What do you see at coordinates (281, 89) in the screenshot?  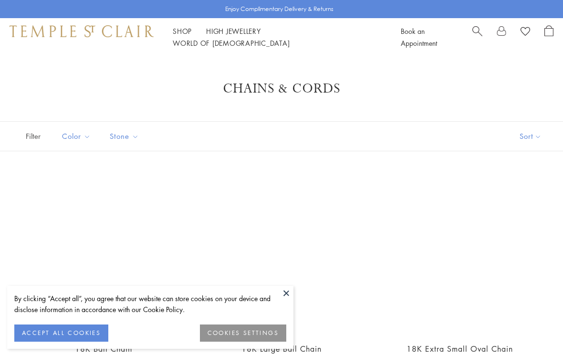 I see `h1: Chains & Cords` at bounding box center [281, 89].